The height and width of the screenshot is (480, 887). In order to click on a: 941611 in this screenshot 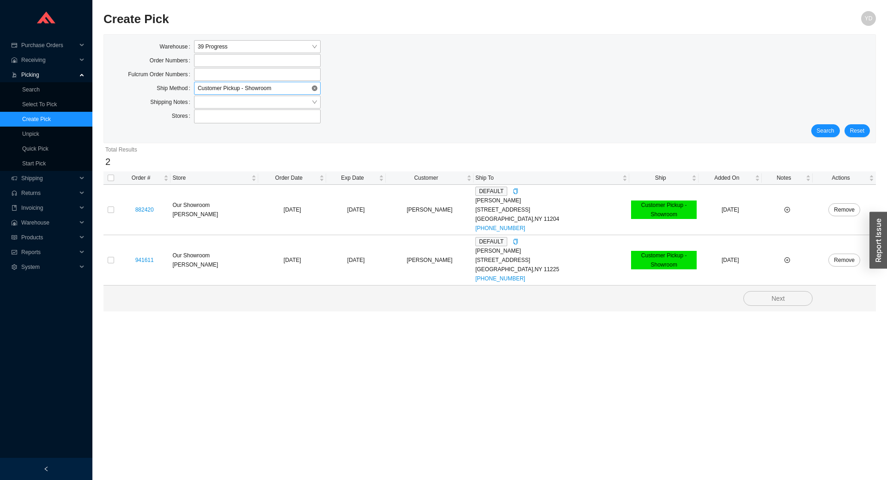, I will do `click(145, 260)`.